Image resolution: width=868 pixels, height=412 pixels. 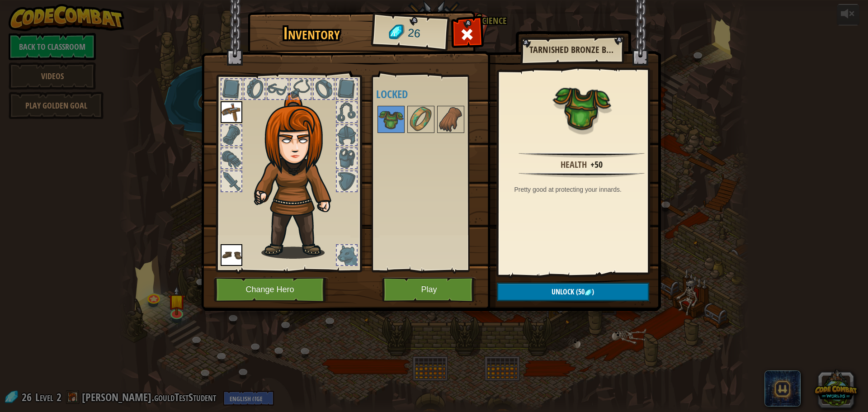 I want to click on div: Pretty good at protecting your innards., so click(x=584, y=189).